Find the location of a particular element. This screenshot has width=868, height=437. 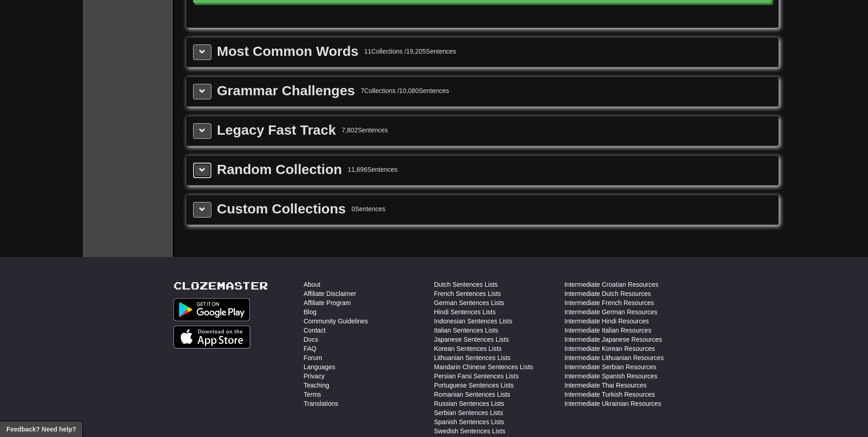

a: Italian Sentences Lists is located at coordinates (466, 330).